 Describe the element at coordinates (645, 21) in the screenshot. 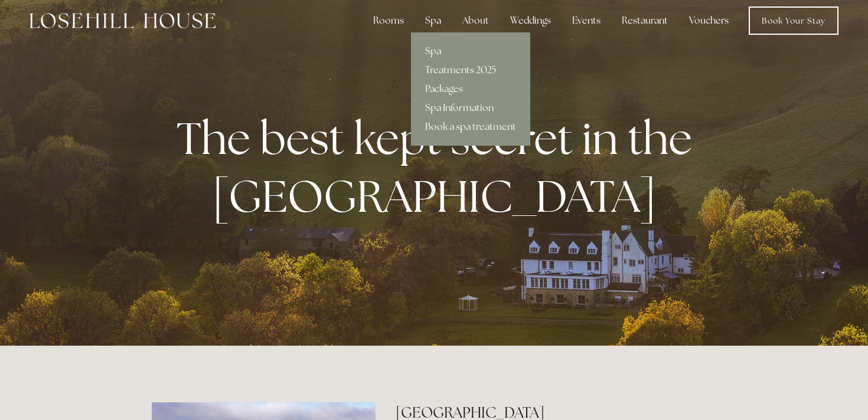

I see `div: Restaurant` at that location.